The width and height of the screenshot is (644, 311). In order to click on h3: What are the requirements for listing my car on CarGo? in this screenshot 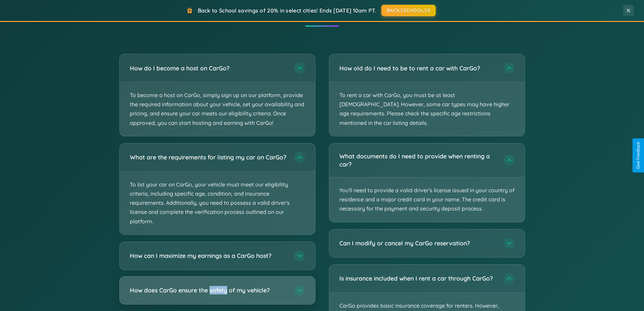, I will do `click(209, 157)`.